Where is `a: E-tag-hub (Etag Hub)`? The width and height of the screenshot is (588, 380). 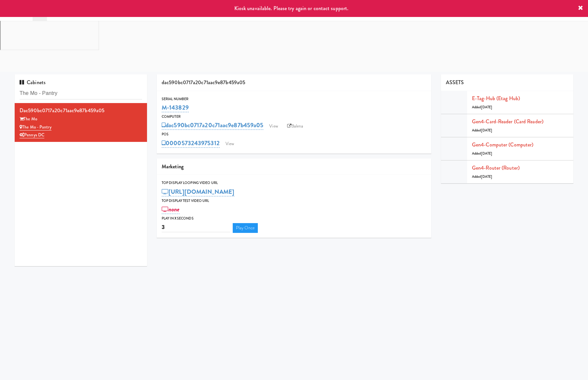
a: E-tag-hub (Etag Hub) is located at coordinates (496, 98).